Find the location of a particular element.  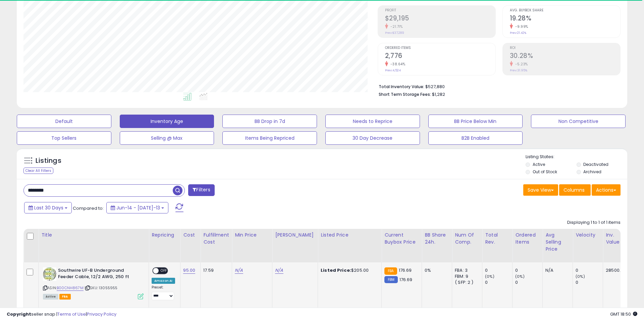

a: Terms of Use is located at coordinates (71, 314).